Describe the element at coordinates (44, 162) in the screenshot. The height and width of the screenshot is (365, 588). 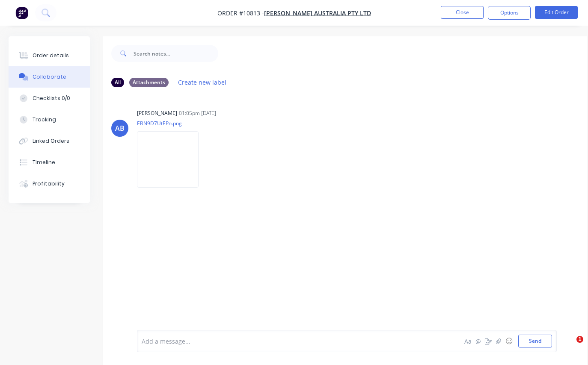
I see `div: Timeline` at that location.